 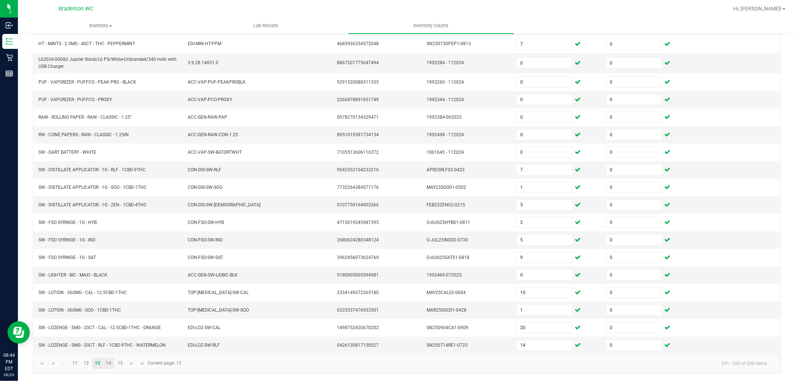 What do you see at coordinates (9, 41) in the screenshot?
I see `inline-svg: Inventory` at bounding box center [9, 41].